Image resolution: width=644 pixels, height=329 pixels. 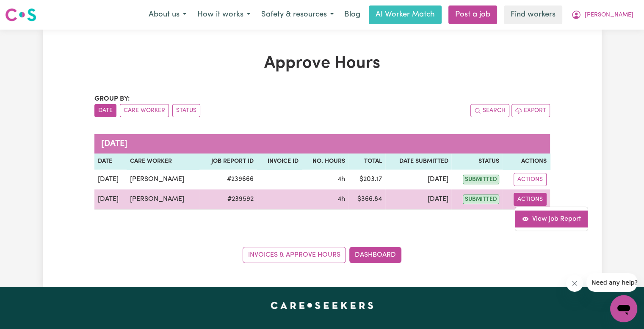 I want to click on button: About us, so click(x=167, y=15).